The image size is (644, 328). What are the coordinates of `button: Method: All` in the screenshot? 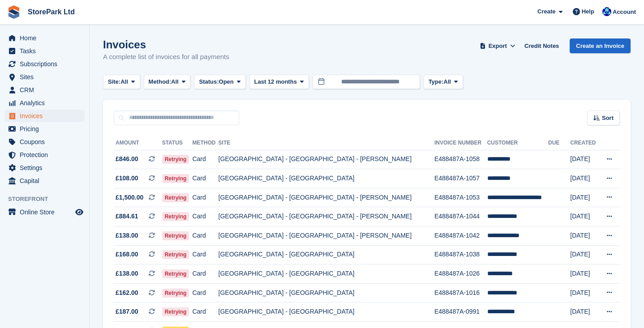 It's located at (167, 82).